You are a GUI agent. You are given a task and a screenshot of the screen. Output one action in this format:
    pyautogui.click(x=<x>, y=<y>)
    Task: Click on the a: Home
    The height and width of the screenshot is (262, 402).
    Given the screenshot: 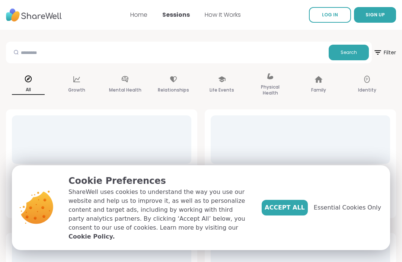 What is the action you would take?
    pyautogui.click(x=139, y=15)
    